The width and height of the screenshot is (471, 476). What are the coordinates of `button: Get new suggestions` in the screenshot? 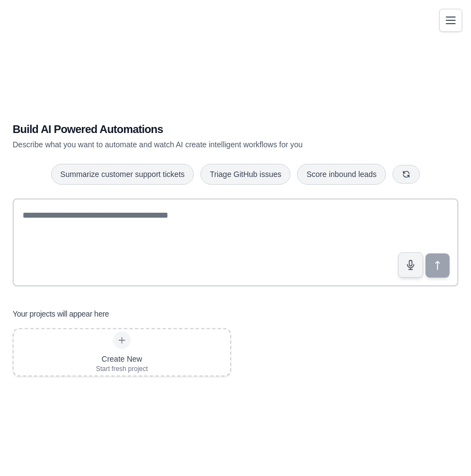 It's located at (406, 174).